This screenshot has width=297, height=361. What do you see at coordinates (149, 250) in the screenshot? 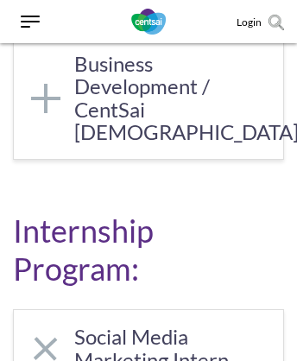
I see `h2: Internship Program:` at bounding box center [149, 250].